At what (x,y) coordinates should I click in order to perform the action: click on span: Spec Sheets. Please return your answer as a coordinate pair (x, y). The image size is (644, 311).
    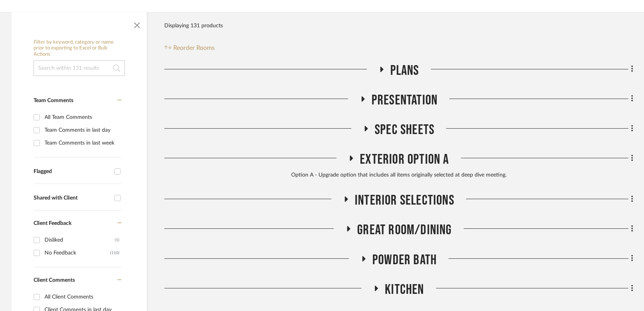
    Looking at the image, I should click on (405, 130).